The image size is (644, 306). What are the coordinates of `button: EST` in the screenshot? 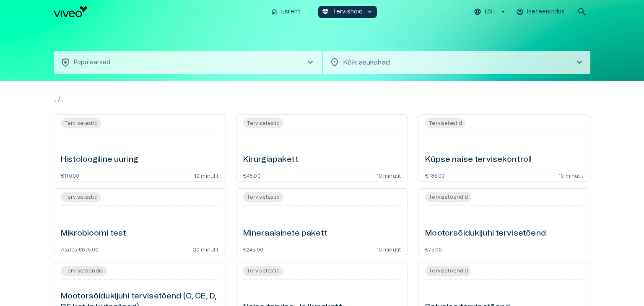 It's located at (490, 12).